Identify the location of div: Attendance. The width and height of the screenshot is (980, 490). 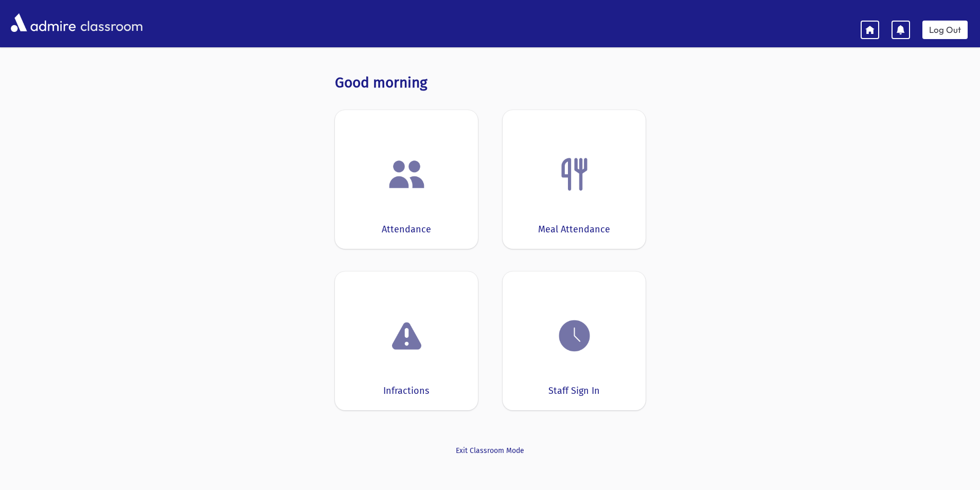
(407, 229).